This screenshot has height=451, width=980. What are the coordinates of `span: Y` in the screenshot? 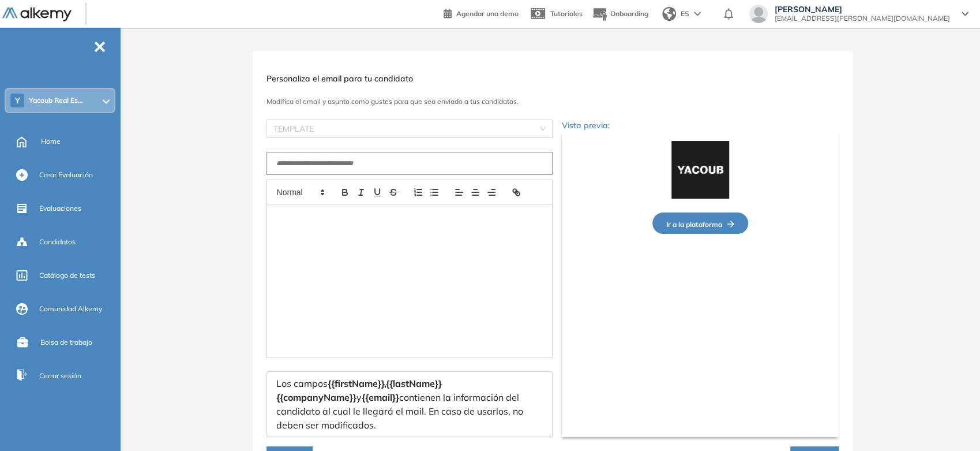 It's located at (18, 100).